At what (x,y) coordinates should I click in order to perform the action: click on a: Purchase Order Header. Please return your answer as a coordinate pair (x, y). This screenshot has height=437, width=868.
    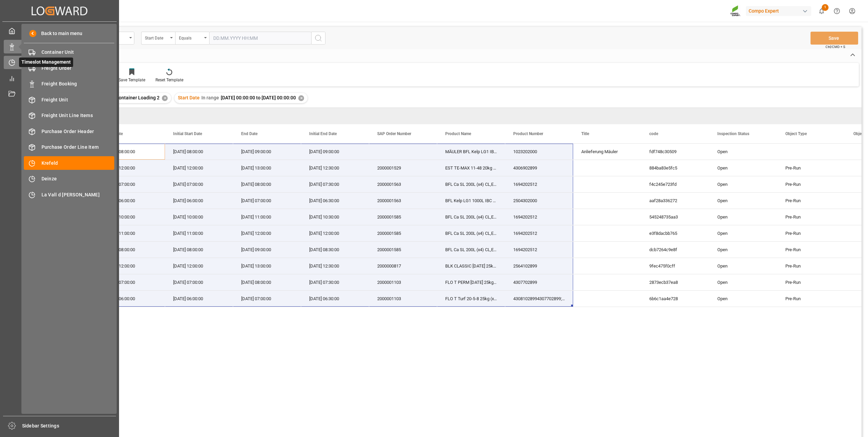
    Looking at the image, I should click on (69, 131).